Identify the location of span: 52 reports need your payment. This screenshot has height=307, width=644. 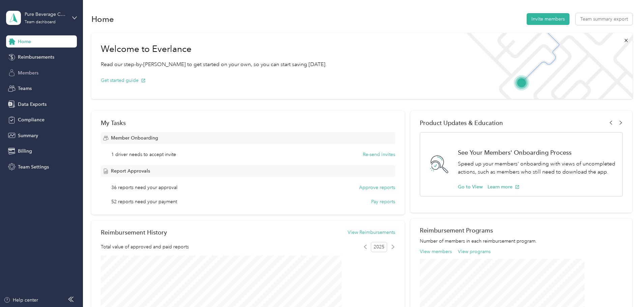
(144, 201).